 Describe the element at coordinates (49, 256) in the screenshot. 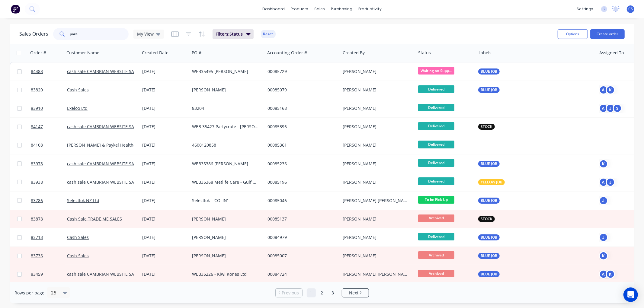

I see `a: 83736` at that location.